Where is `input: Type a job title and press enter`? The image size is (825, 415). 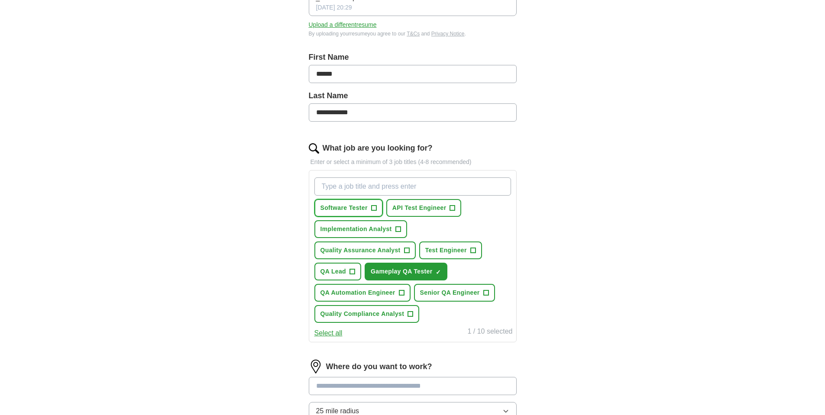
input: Type a job title and press enter is located at coordinates (413, 187).